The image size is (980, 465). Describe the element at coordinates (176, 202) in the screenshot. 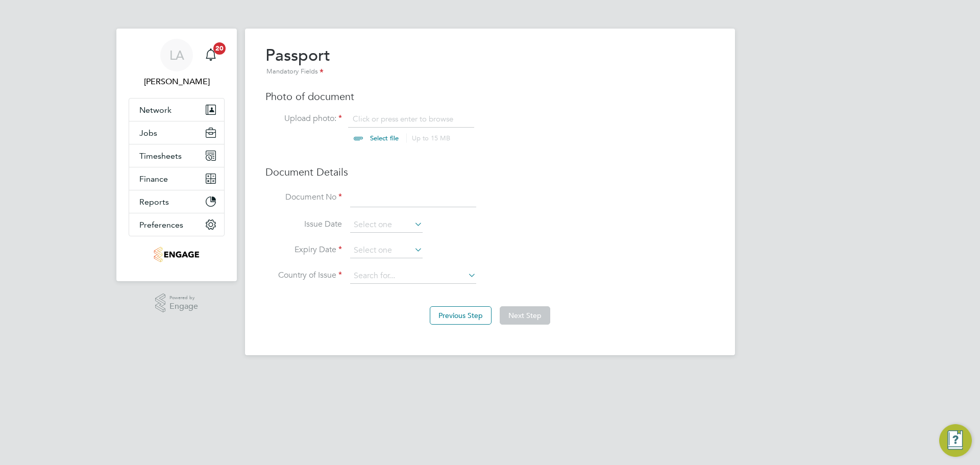

I see `button: Reports` at that location.